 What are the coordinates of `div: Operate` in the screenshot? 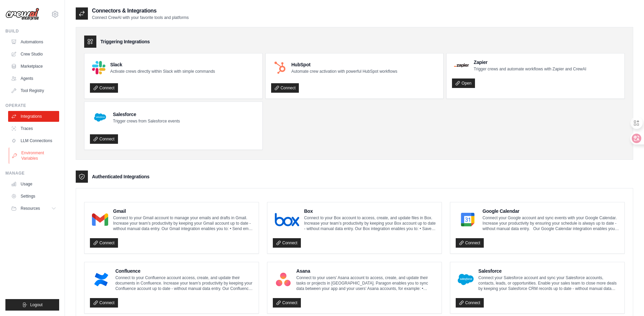 It's located at (32, 106).